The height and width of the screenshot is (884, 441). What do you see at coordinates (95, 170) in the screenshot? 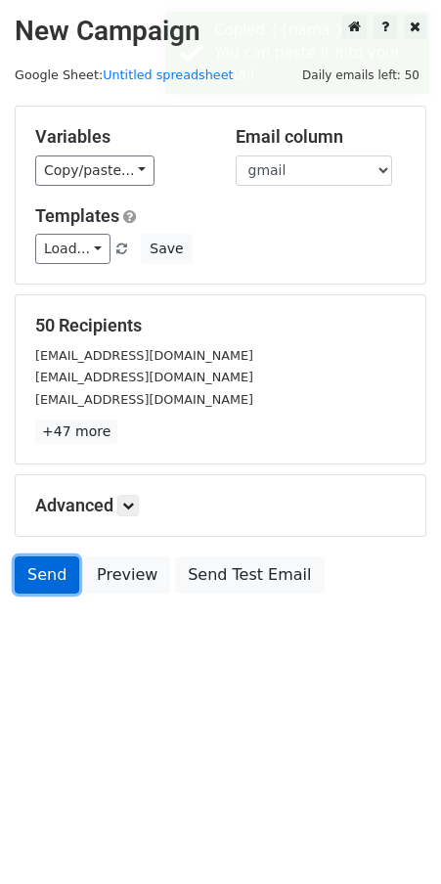
I see `a: Copy/paste...` at bounding box center [95, 170].